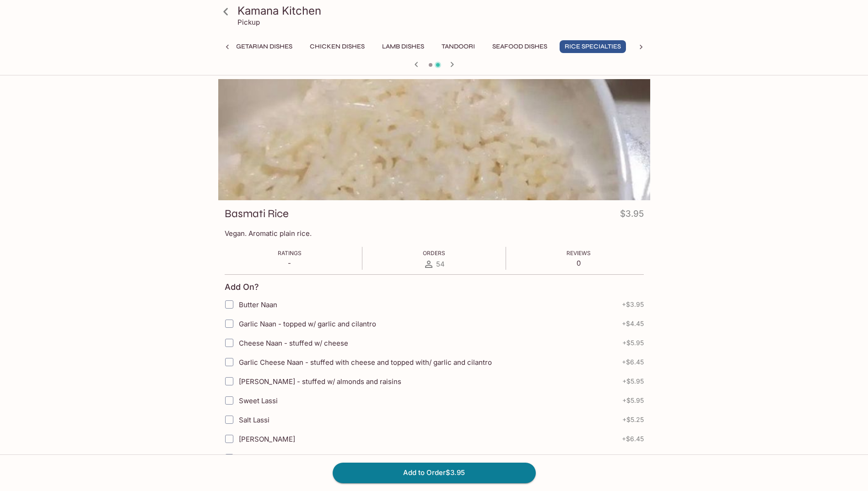 The width and height of the screenshot is (868, 491). I want to click on span: + $4.45, so click(633, 324).